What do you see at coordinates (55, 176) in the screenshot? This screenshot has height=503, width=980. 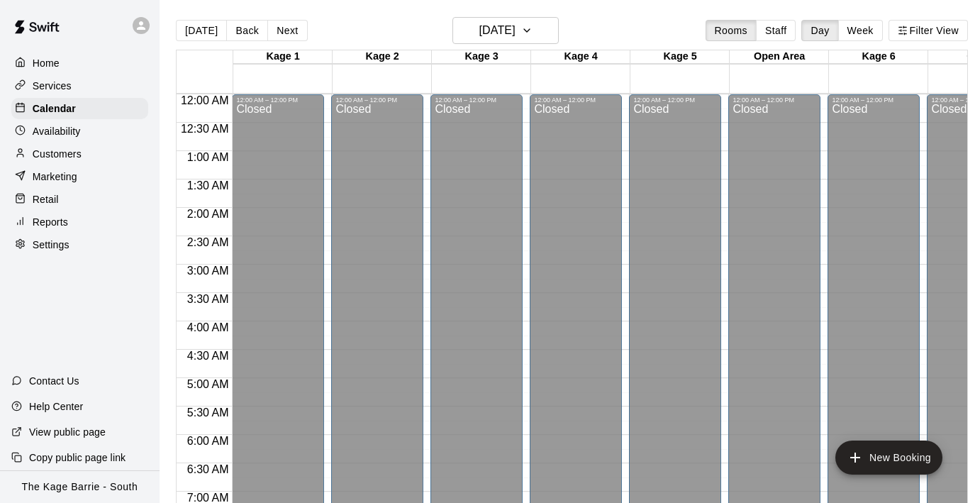 I see `p: Marketing` at bounding box center [55, 176].